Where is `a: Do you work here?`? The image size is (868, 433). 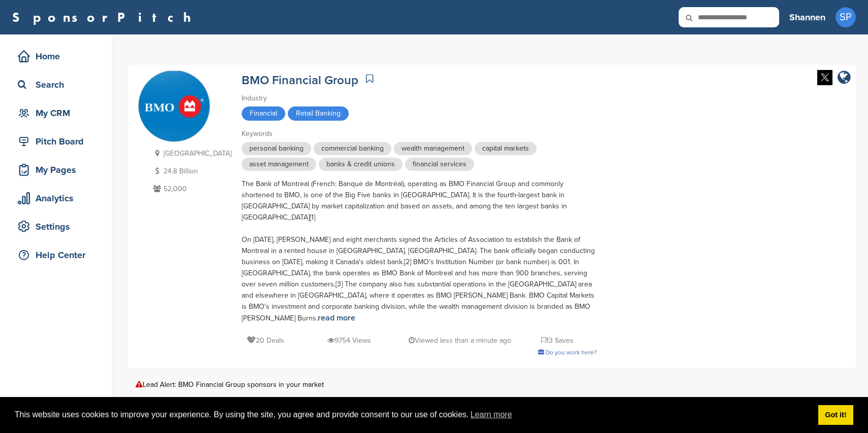
a: Do you work here? is located at coordinates (568, 353).